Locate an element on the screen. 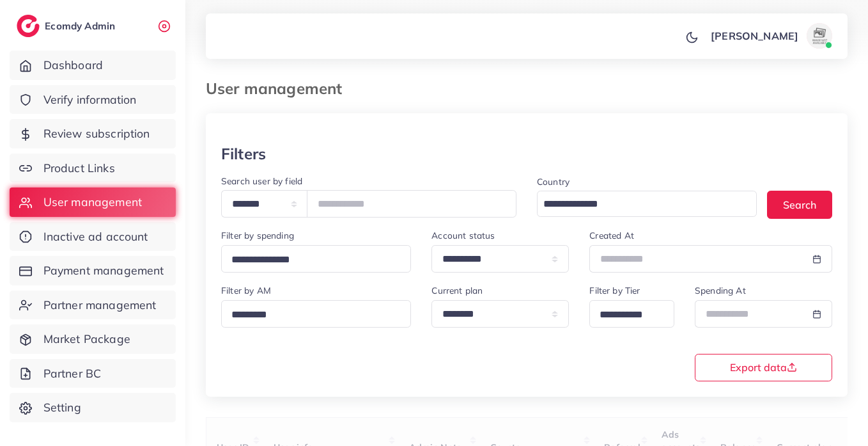  img: avatar is located at coordinates (820, 36).